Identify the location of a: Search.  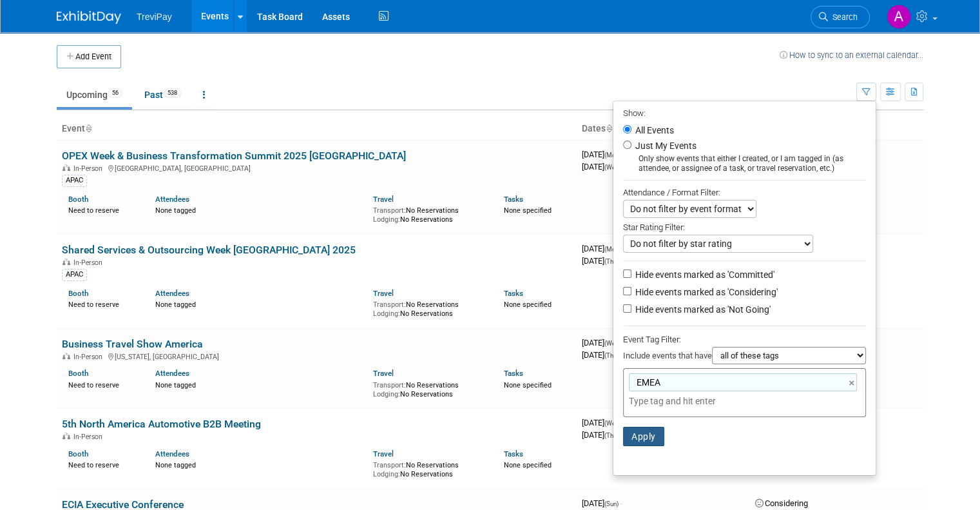
(840, 17).